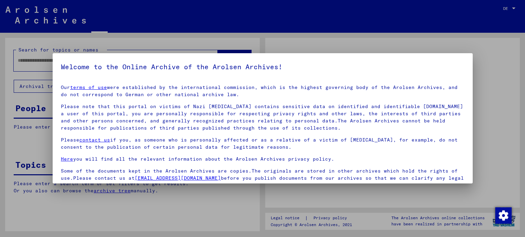 The width and height of the screenshot is (525, 237). What do you see at coordinates (262, 67) in the screenshot?
I see `h5: Welcome to the Online Archive of the Arolsen Archives!` at bounding box center [262, 67].